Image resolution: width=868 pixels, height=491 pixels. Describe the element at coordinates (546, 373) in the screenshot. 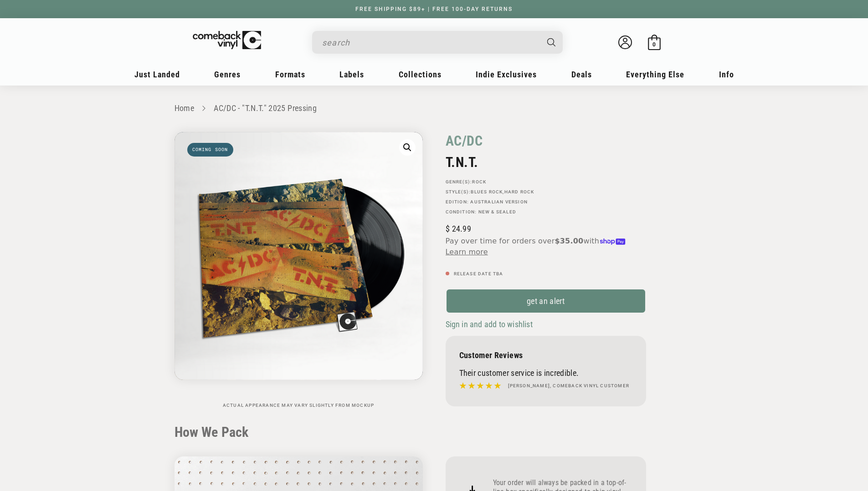

I see `p: Their customer service is incredible.` at that location.